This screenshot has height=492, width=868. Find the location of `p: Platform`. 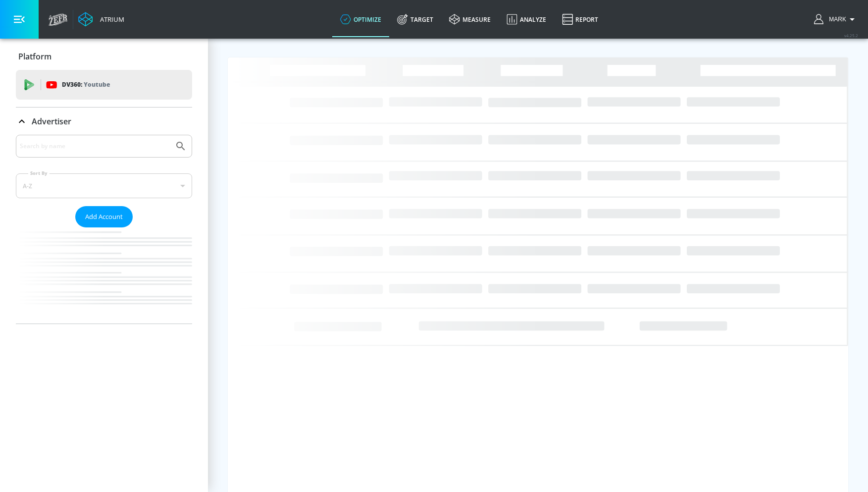

p: Platform is located at coordinates (34, 56).